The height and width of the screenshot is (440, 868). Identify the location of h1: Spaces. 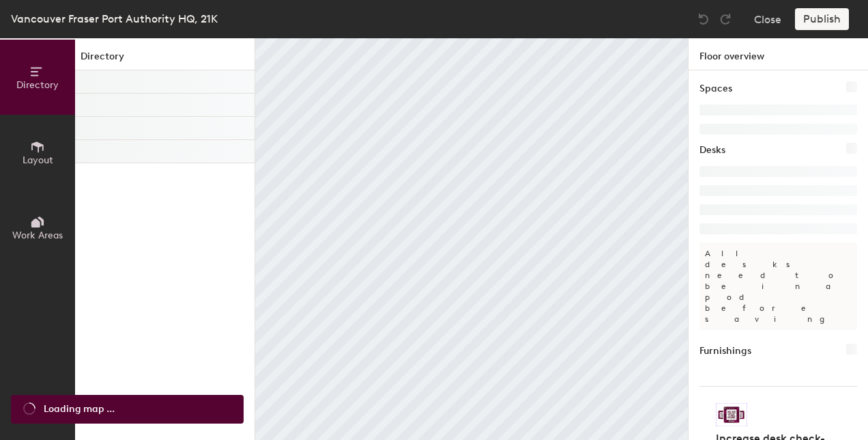
(716, 89).